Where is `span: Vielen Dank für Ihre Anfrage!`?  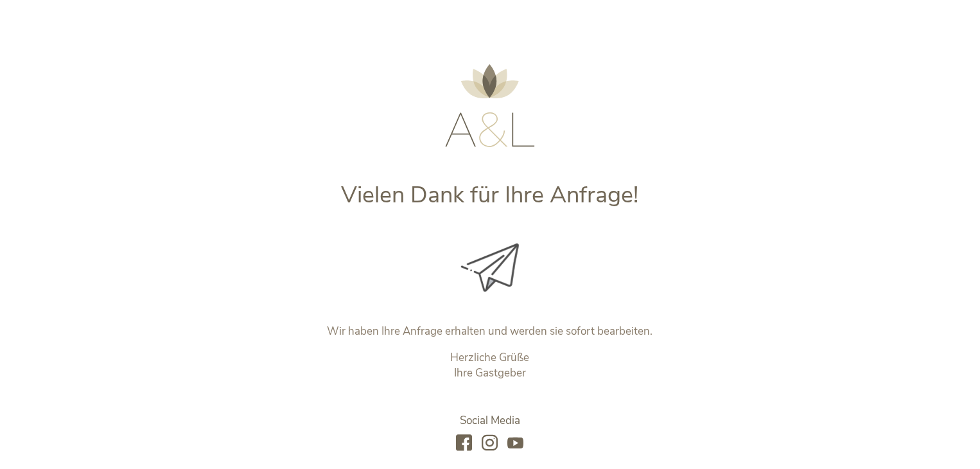
span: Vielen Dank für Ihre Anfrage! is located at coordinates (490, 194).